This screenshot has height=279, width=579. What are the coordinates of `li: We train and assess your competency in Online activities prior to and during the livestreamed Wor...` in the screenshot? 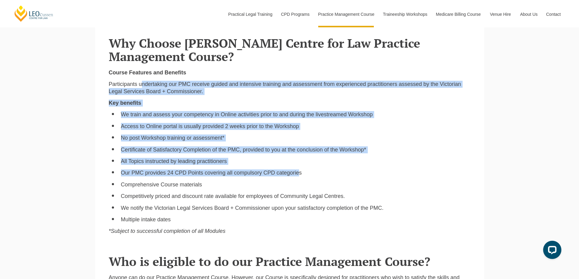 It's located at (296, 114).